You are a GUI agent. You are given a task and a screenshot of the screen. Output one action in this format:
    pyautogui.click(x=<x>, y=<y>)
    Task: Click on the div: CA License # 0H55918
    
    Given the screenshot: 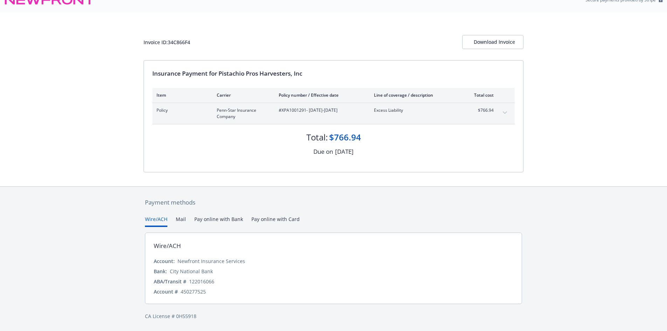 What is the action you would take?
    pyautogui.click(x=333, y=316)
    